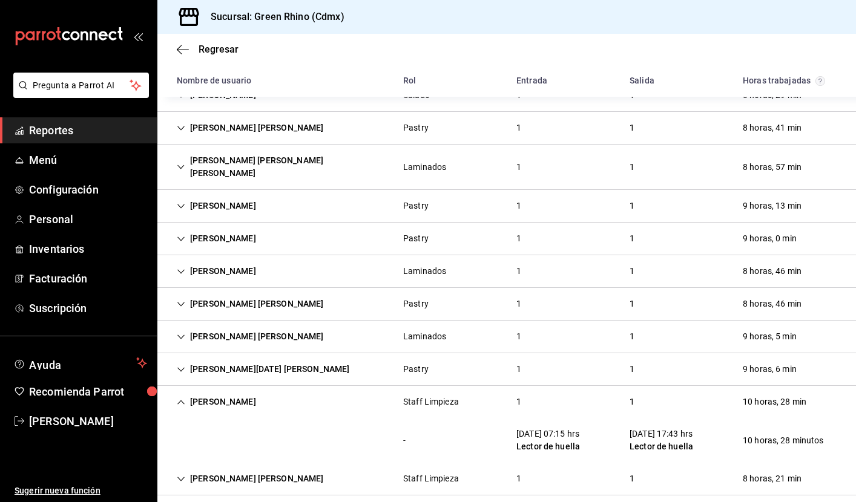  Describe the element at coordinates (548, 447) in the screenshot. I see `div: Lector de huella` at that location.